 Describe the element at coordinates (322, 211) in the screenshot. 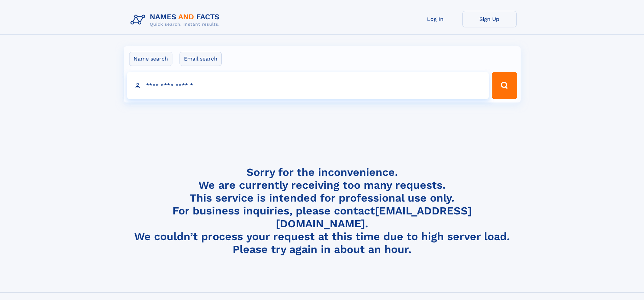

I see `h4: Sorry for the inconvenience. We are currently receiving too many requests. This service is intend...` at that location.